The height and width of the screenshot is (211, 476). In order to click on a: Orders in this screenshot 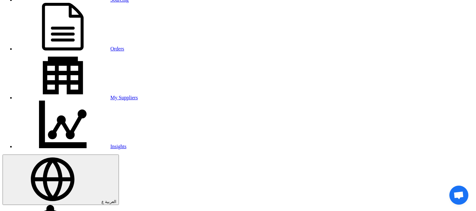, I will do `click(70, 48)`.